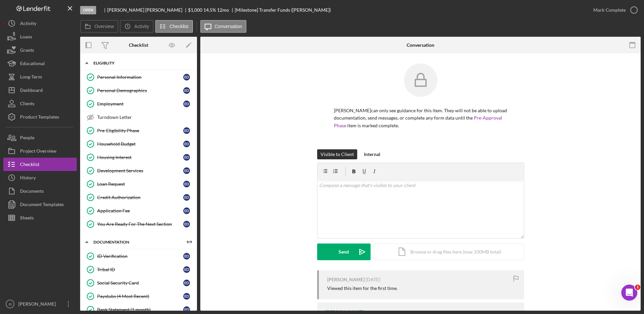 This screenshot has height=314, width=644. I want to click on div: Internal, so click(372, 155).